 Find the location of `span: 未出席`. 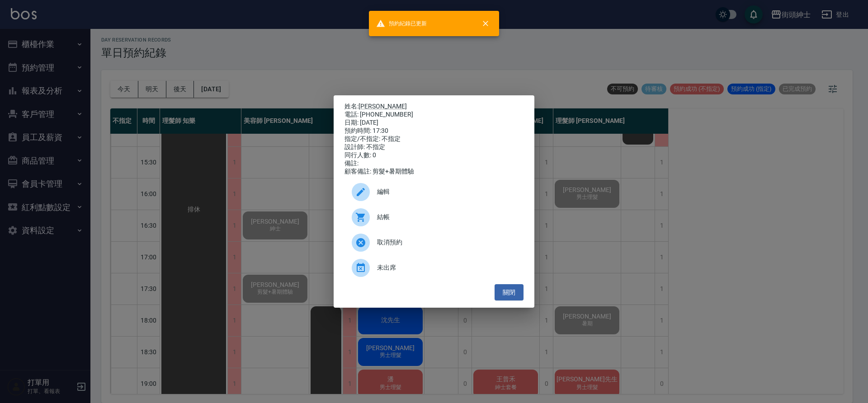

span: 未出席 is located at coordinates (447, 267).